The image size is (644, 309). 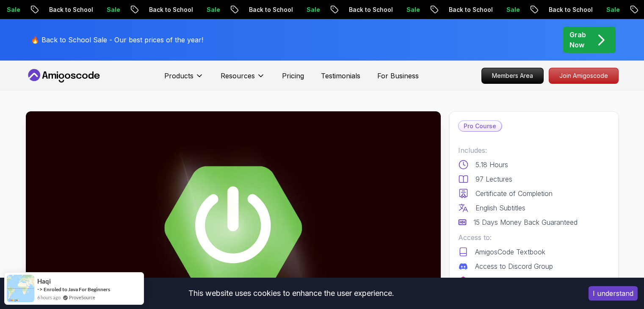 What do you see at coordinates (613, 293) in the screenshot?
I see `button: Accept cookies` at bounding box center [613, 293].